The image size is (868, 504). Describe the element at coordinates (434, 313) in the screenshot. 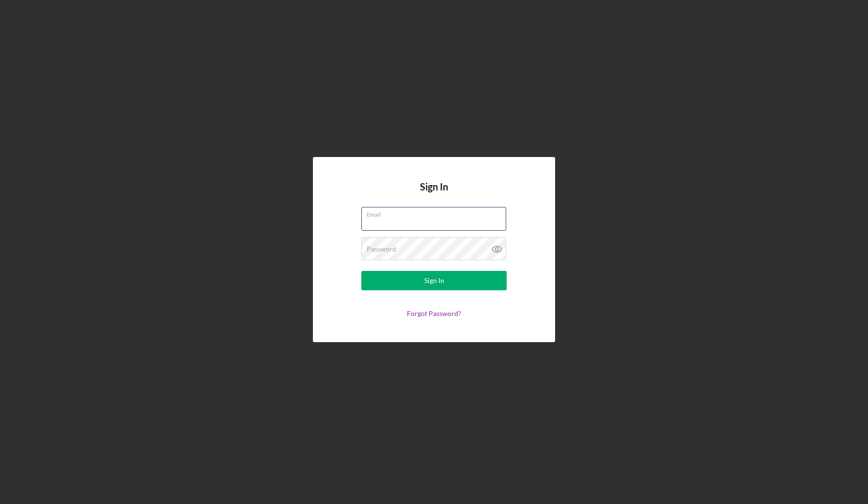

I see `a: Forgot Password?` at that location.